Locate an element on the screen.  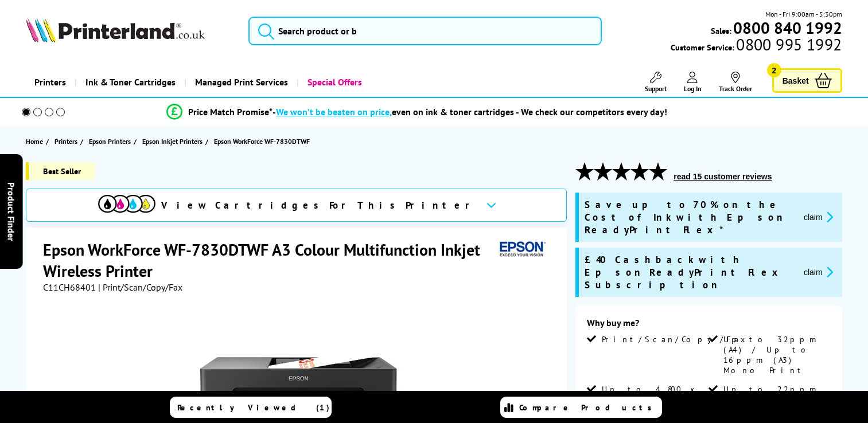
img: Printerland Logo is located at coordinates (115, 30).